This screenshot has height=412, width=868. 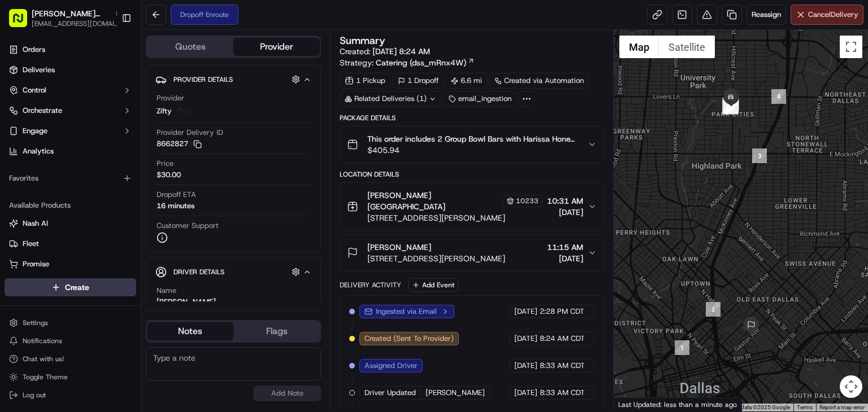 I want to click on span: Provider Details, so click(x=203, y=79).